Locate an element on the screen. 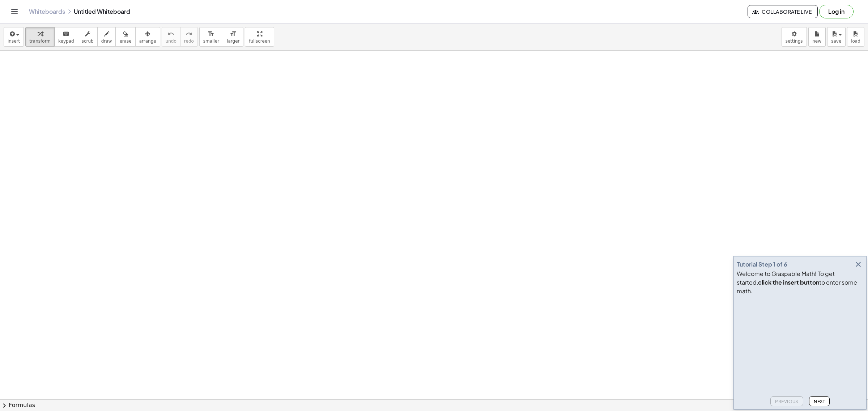 This screenshot has width=868, height=411. span: fullscreen is located at coordinates (259, 42).